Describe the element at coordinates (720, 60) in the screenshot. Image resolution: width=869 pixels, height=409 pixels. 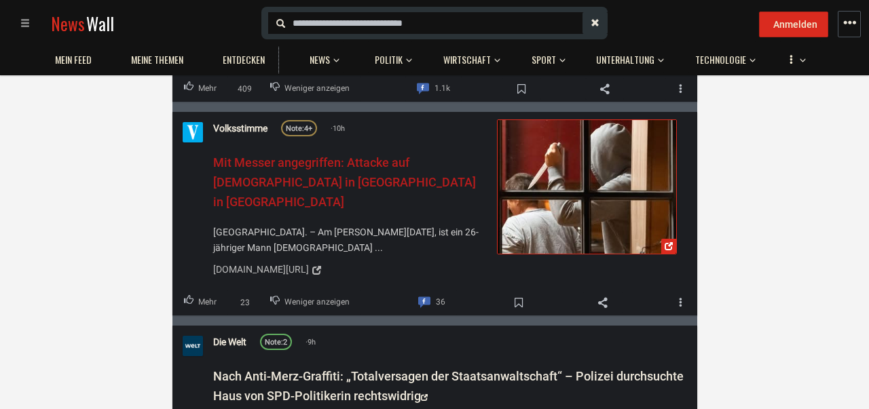
I see `span: Technologie` at that location.